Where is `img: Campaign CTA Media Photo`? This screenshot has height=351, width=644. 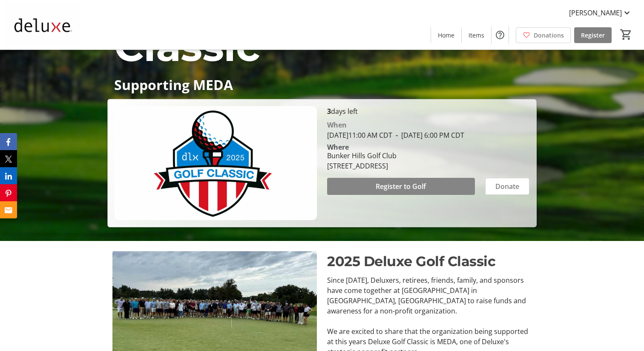 img: Campaign CTA Media Photo is located at coordinates (215, 163).